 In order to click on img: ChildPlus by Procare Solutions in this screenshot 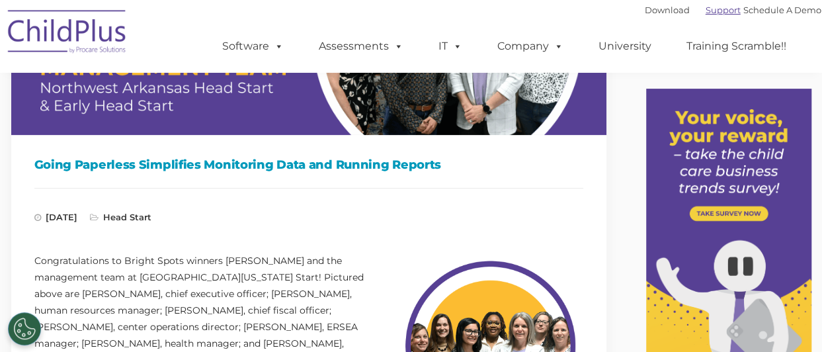, I will do `click(67, 34)`.